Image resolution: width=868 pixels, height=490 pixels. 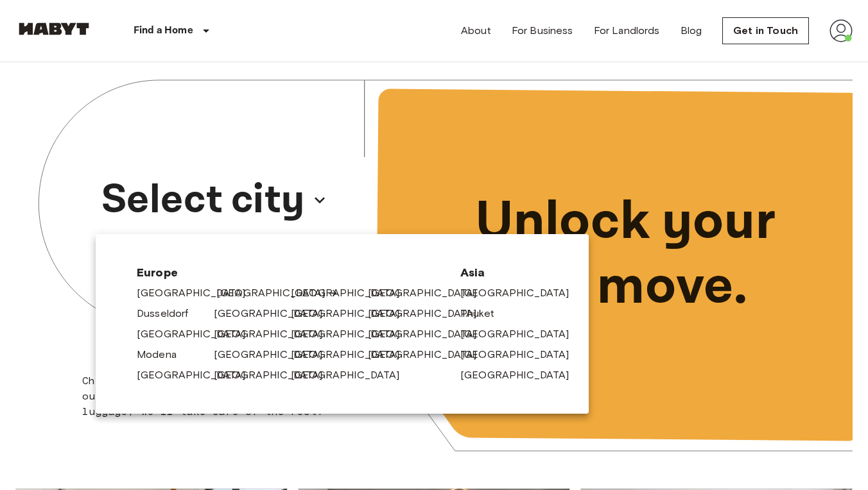 What do you see at coordinates (504, 273) in the screenshot?
I see `span: Asia` at bounding box center [504, 273].